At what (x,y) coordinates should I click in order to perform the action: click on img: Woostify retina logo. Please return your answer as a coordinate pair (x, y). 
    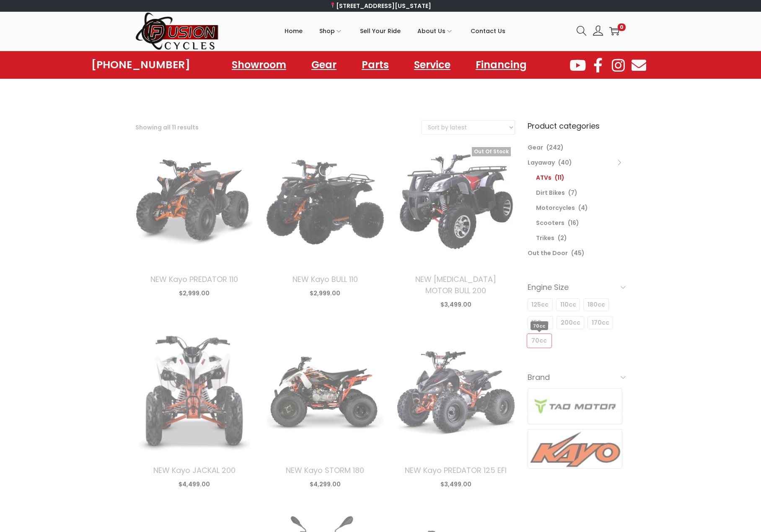
    Looking at the image, I should click on (177, 31).